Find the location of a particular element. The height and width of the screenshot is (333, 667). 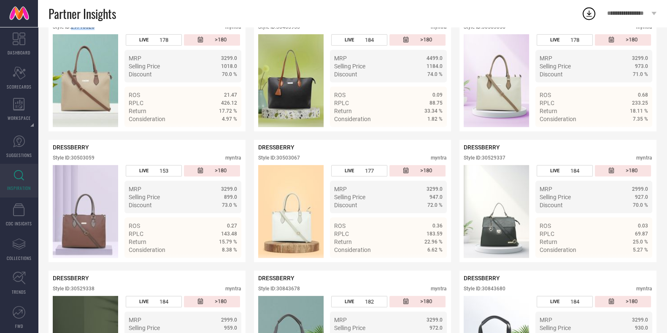

span: 930.0 is located at coordinates (642, 328).